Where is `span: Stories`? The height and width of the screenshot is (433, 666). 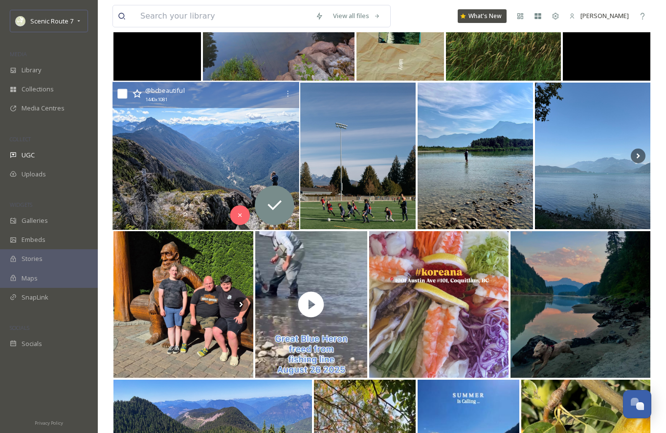
span: Stories is located at coordinates (32, 259).